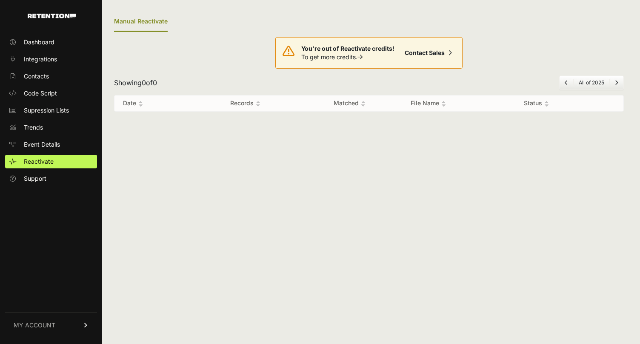 The image size is (640, 344). What do you see at coordinates (40, 93) in the screenshot?
I see `span: Code Script` at bounding box center [40, 93].